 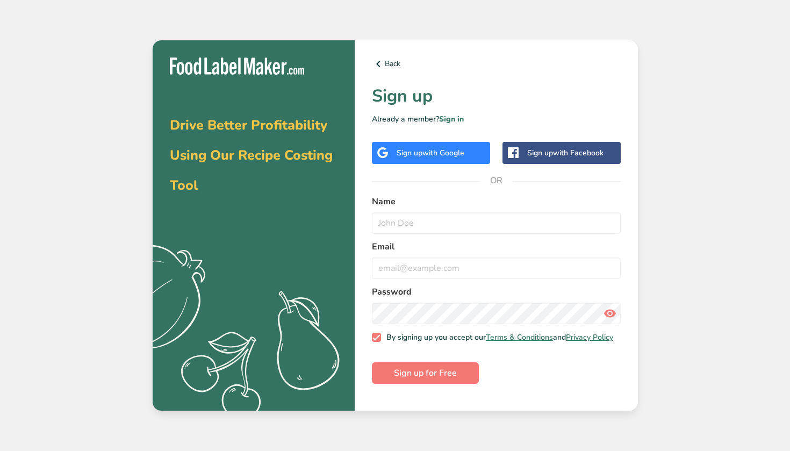 What do you see at coordinates (452, 119) in the screenshot?
I see `a: Sign in` at bounding box center [452, 119].